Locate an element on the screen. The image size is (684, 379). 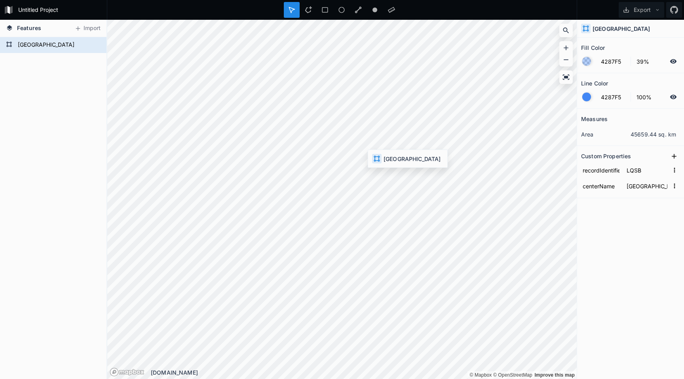
h2: Line Color is located at coordinates (595, 83).